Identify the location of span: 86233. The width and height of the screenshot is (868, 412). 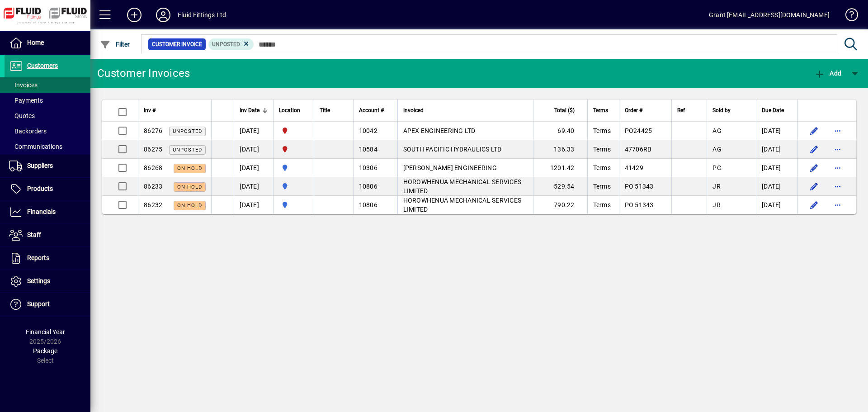
(153, 186).